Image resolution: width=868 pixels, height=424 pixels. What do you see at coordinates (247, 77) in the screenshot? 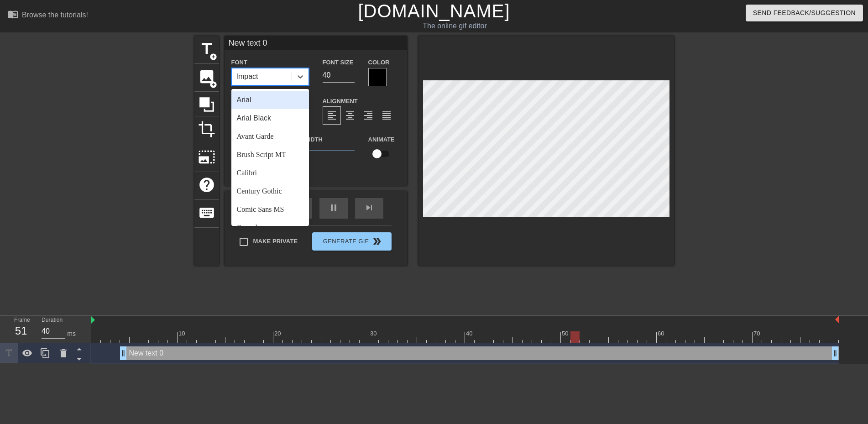
I see `div: Impact` at bounding box center [247, 77].